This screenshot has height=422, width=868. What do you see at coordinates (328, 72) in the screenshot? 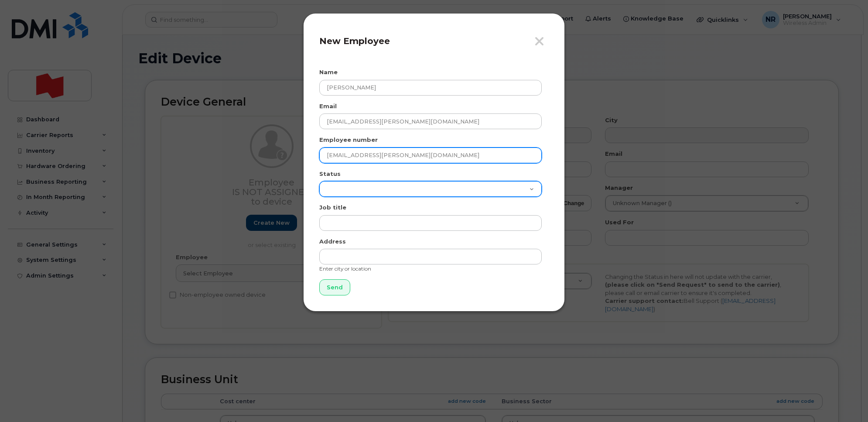
I see `label: Name` at bounding box center [328, 72].